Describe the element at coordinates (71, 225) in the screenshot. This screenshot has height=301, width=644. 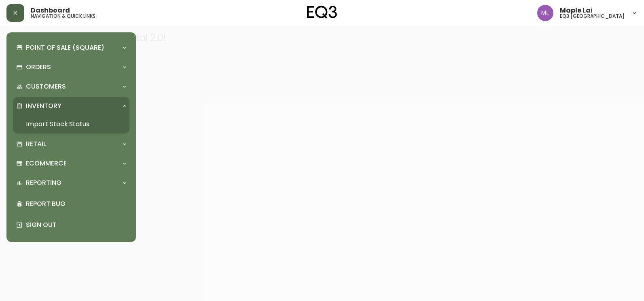
I see `div: Sign Out` at that location.